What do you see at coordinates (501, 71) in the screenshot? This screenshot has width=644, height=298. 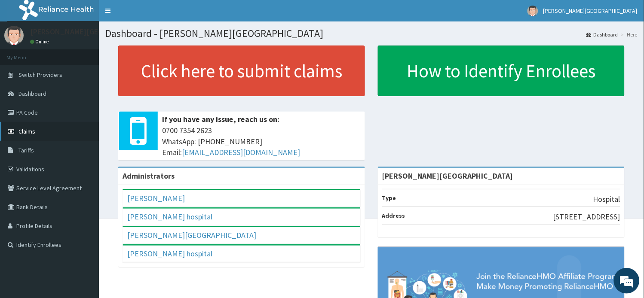 I see `a: How to Identify Enrollees` at bounding box center [501, 71].